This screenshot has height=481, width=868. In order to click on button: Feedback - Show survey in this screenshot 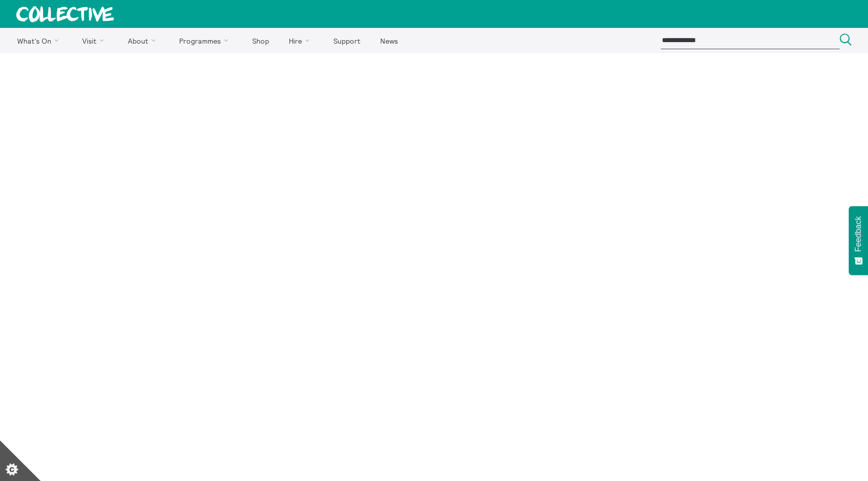, I will do `click(858, 240)`.